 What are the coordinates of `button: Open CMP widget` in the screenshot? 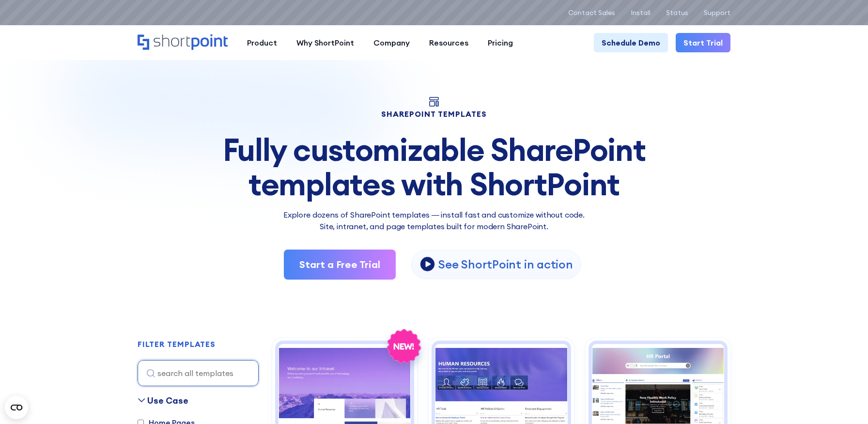 It's located at (16, 408).